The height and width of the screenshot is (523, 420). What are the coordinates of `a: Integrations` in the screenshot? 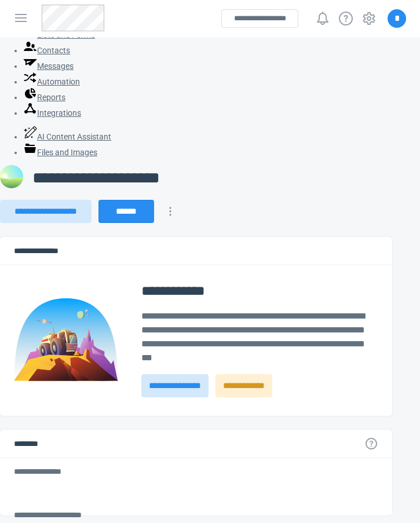 It's located at (52, 113).